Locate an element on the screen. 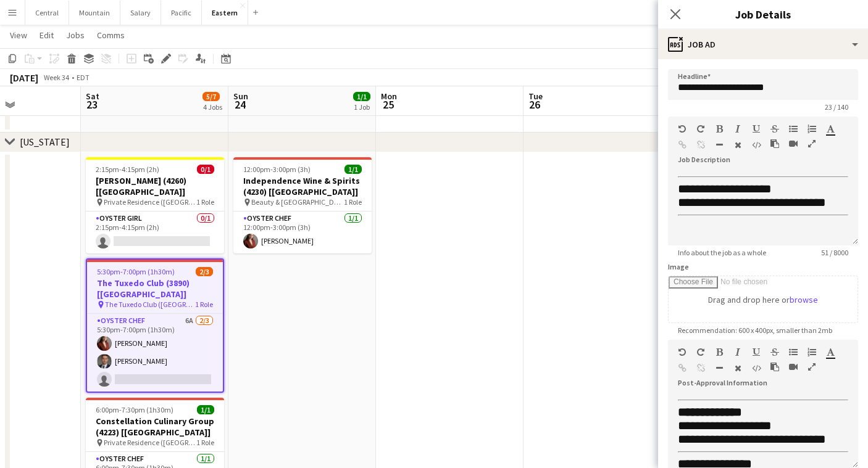 This screenshot has width=868, height=468. app-card-role: Oyster Girl0/12:15pm-4:15pm (2h) is located at coordinates (155, 232).